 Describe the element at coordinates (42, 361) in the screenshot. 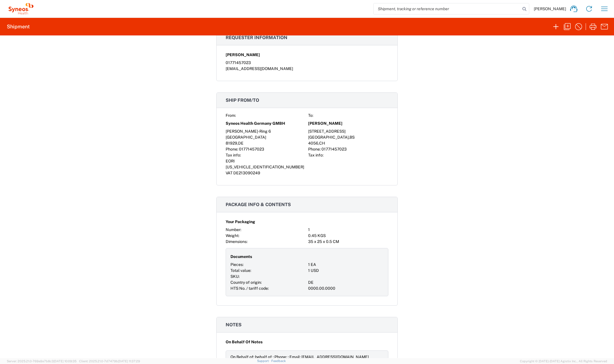

I see `span: Server: 2025.21.0-769a9a7b8c3` at that location.